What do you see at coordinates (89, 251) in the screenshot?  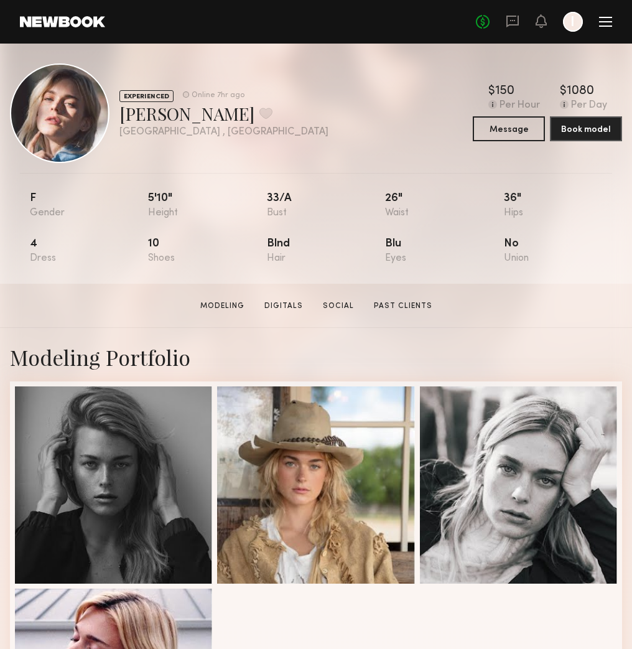 I see `div: 4` at bounding box center [89, 251].